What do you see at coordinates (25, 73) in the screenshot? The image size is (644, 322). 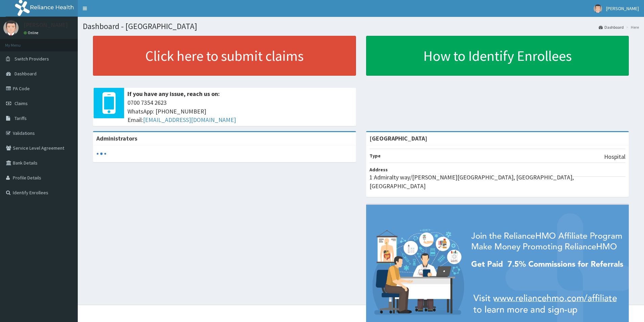 I see `span: Dashboard` at bounding box center [25, 73].